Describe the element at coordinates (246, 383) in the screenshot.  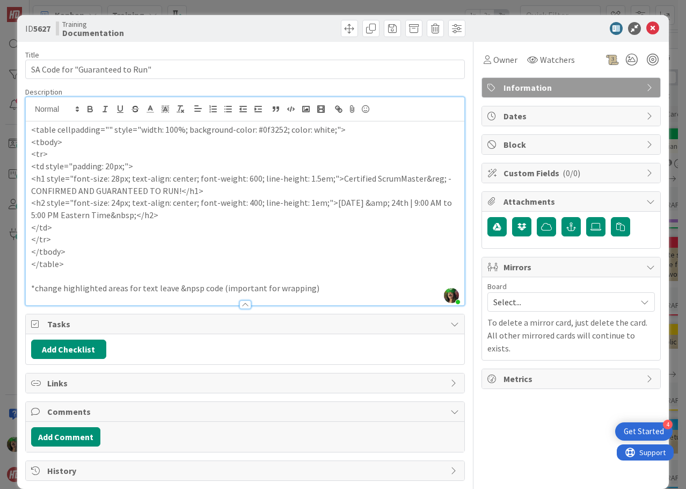
I see `span: Links` at that location.